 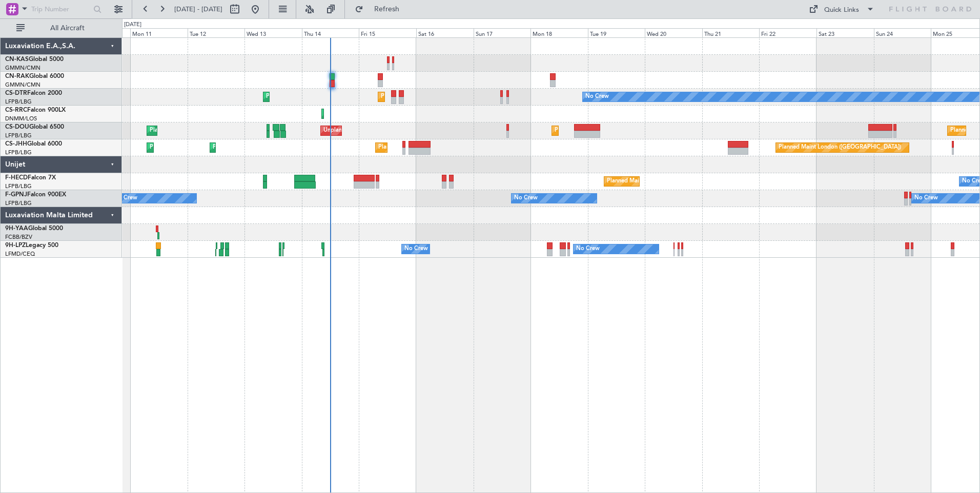 I want to click on a: CN-RAKGlobal 6000, so click(x=34, y=76).